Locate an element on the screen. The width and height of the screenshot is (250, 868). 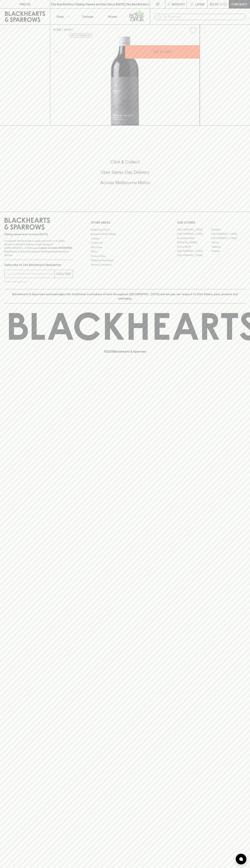
p: Login is located at coordinates (200, 4).